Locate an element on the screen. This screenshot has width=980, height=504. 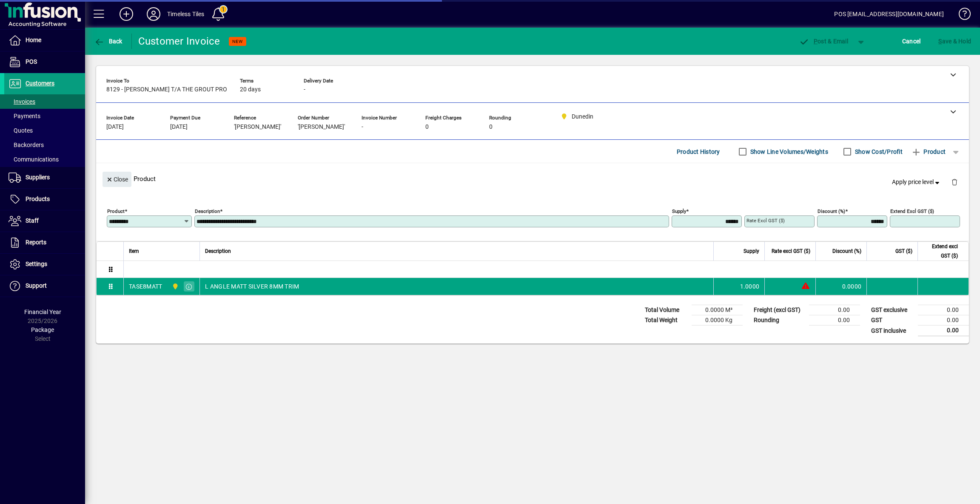
td: 0.0000 Kg is located at coordinates (717, 321).